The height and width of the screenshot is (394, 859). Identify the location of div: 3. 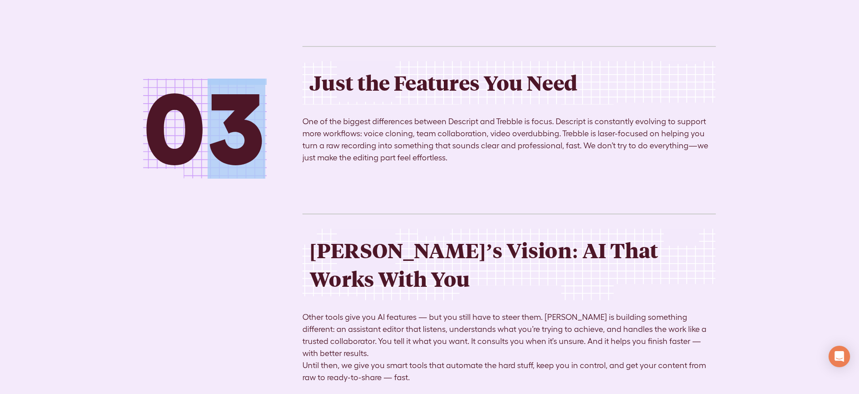
(236, 129).